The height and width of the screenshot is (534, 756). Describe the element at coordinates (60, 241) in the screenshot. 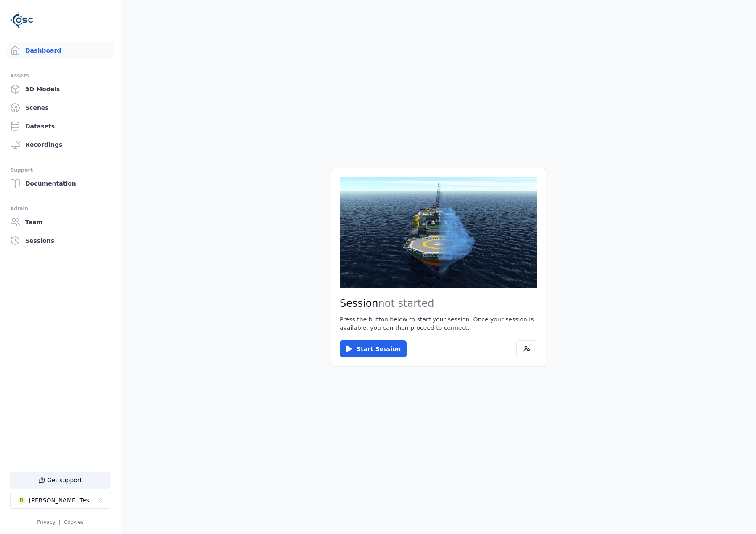

I see `a: Sessions` at that location.